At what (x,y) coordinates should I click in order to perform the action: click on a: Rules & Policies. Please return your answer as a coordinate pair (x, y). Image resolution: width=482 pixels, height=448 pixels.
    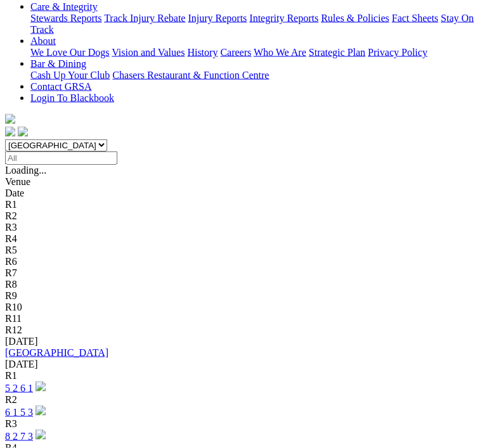
    Looking at the image, I should click on (355, 18).